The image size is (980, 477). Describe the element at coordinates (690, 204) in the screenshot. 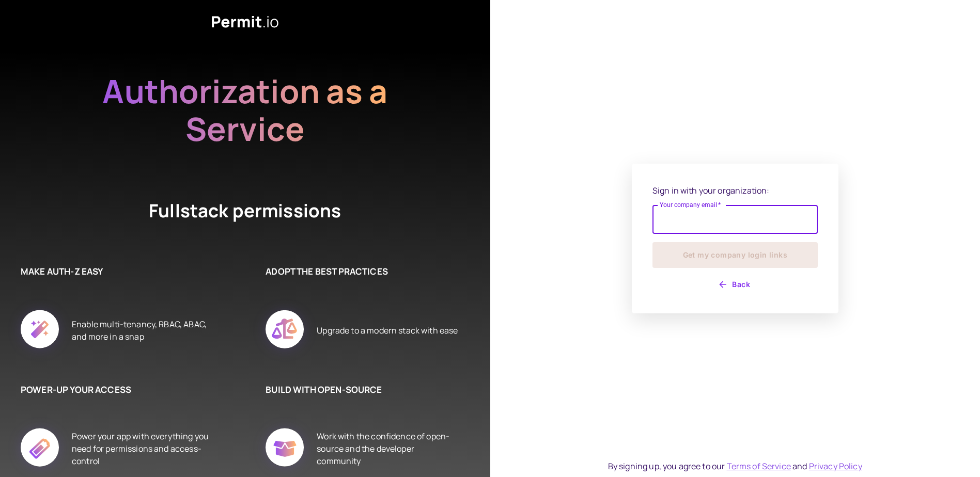

I see `label: Your company email` at that location.